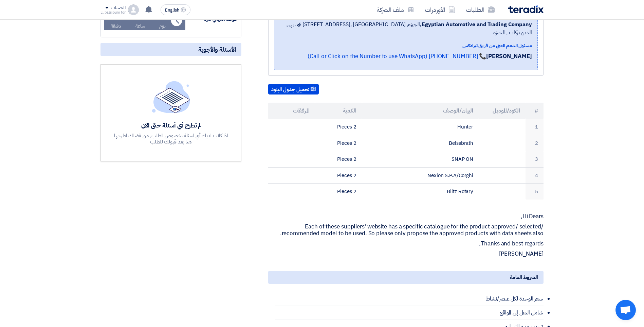 This screenshot has width=644, height=327. What do you see at coordinates (162, 16) in the screenshot?
I see `div: 3` at bounding box center [162, 16].